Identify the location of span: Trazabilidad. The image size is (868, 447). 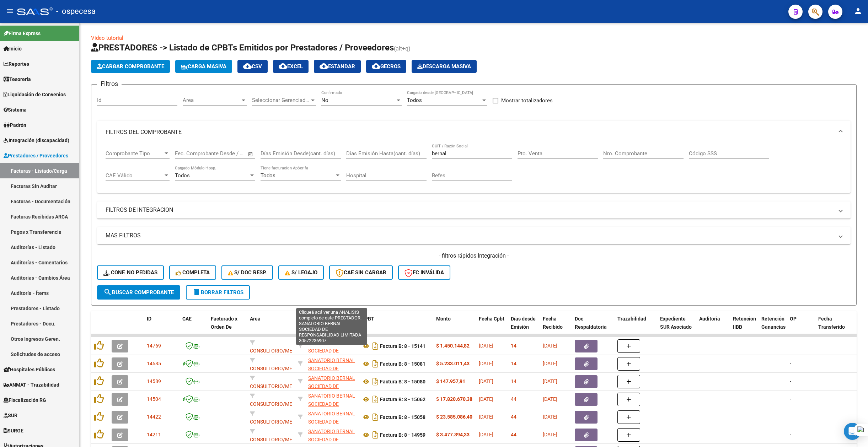
(632, 319).